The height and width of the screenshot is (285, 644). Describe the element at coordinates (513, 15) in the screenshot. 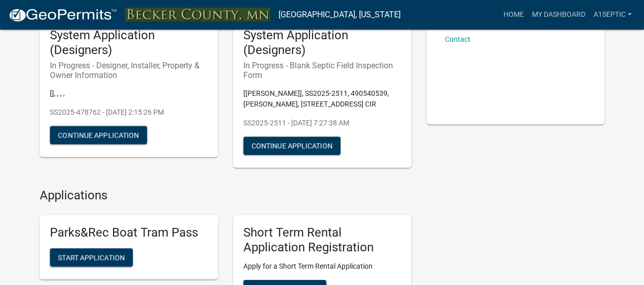

I see `a: Home` at that location.